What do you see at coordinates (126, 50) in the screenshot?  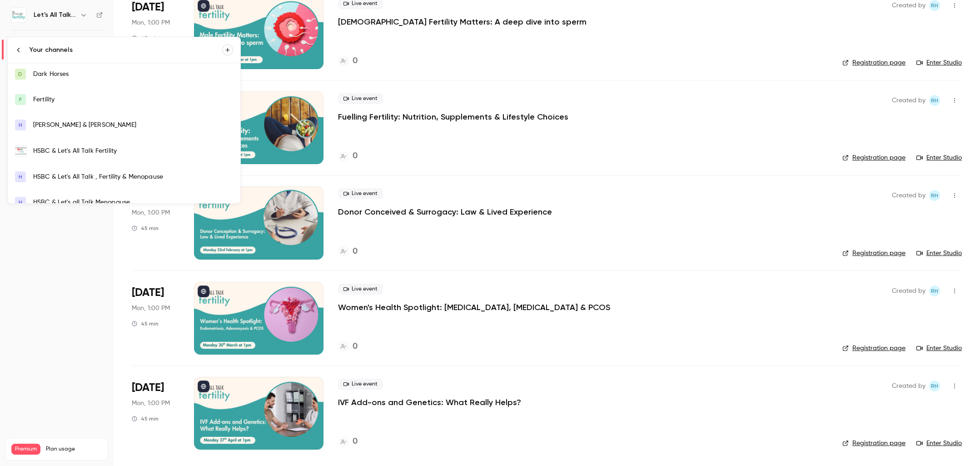 I see `div: Your channels` at bounding box center [126, 50].